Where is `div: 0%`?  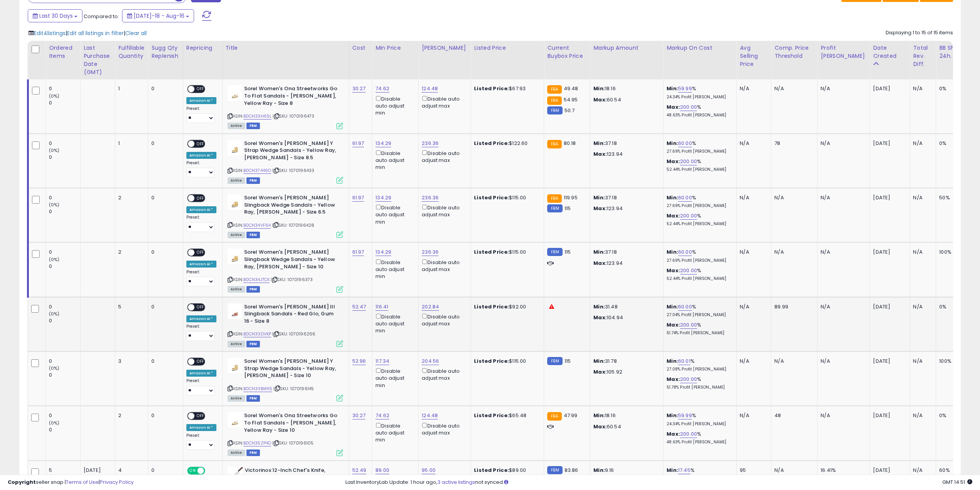 div: 0% is located at coordinates (952, 143).